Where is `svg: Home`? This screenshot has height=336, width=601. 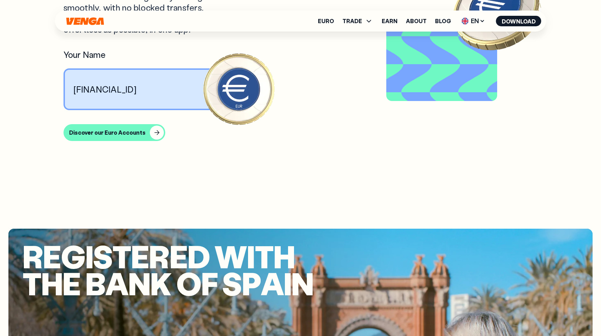 svg: Home is located at coordinates (85, 21).